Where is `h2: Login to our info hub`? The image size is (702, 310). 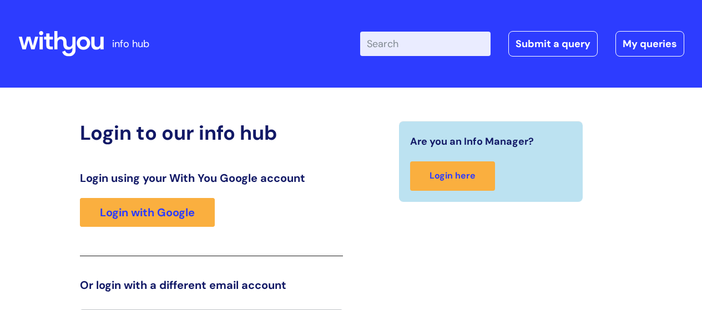
h2: Login to our info hub is located at coordinates (211, 133).